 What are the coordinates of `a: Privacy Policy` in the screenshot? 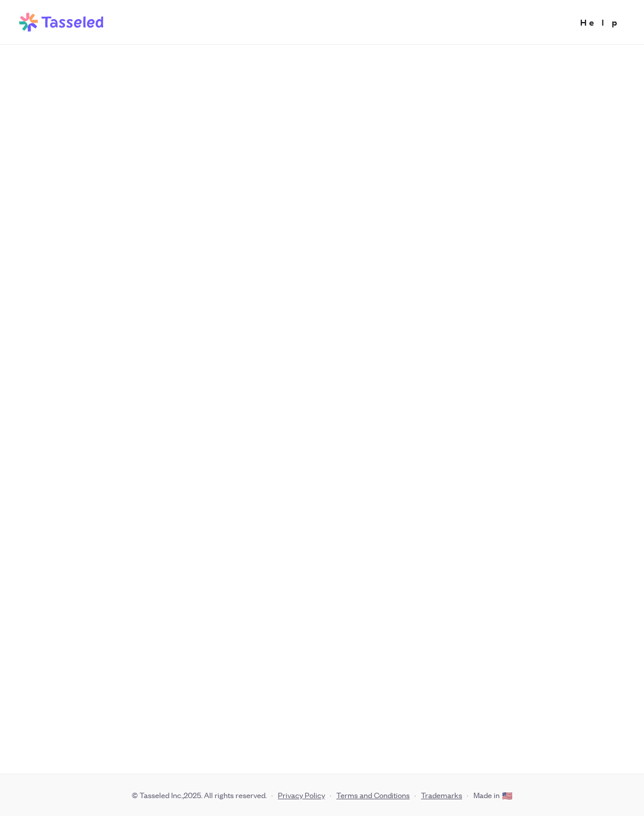 It's located at (301, 796).